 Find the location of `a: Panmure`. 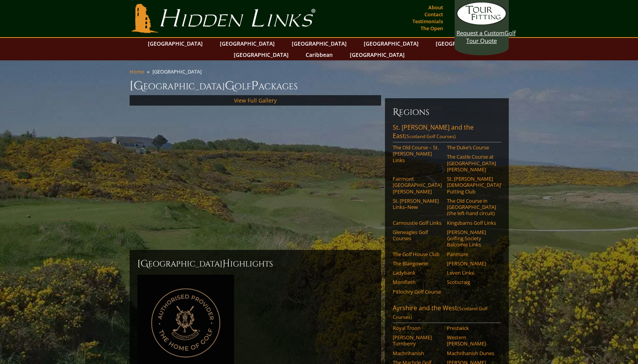

a: Panmure is located at coordinates (471, 254).